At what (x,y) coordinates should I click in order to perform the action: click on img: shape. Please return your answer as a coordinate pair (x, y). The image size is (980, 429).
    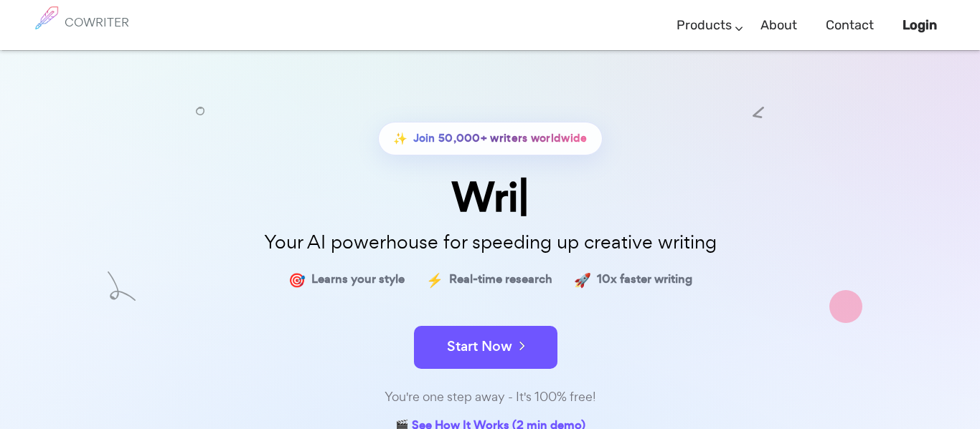
    Looking at the image, I should click on (121, 286).